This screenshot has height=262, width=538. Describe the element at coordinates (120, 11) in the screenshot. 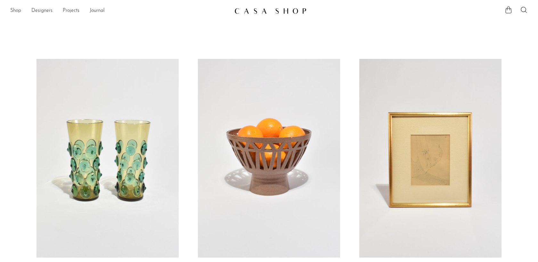

I see `ul: NEW HEADER MENU` at that location.